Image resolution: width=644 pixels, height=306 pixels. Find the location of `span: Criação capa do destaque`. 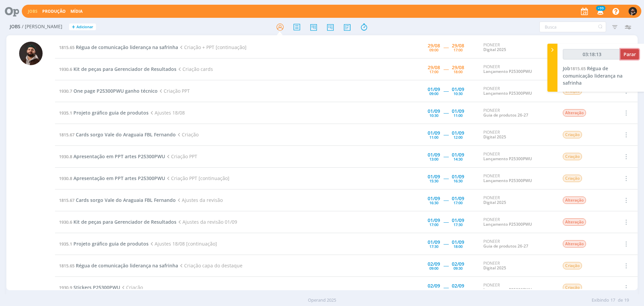

span: Criação capa do destaque is located at coordinates (210, 265).